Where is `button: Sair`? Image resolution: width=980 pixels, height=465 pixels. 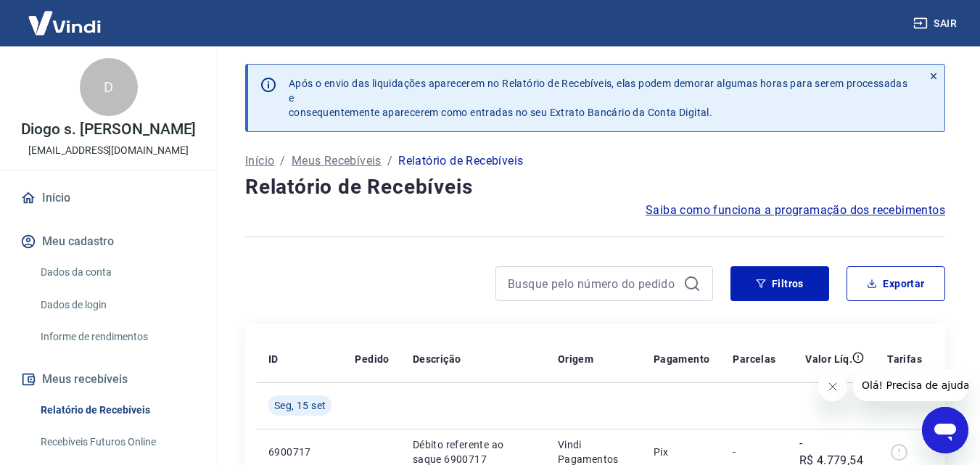 button: Sair is located at coordinates (937, 23).